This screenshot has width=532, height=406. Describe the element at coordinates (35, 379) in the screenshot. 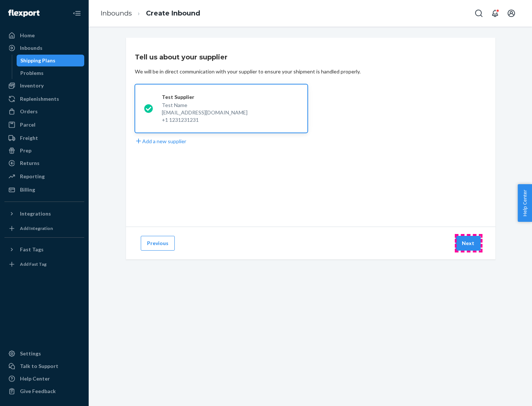

I see `div: Help Center` at that location.